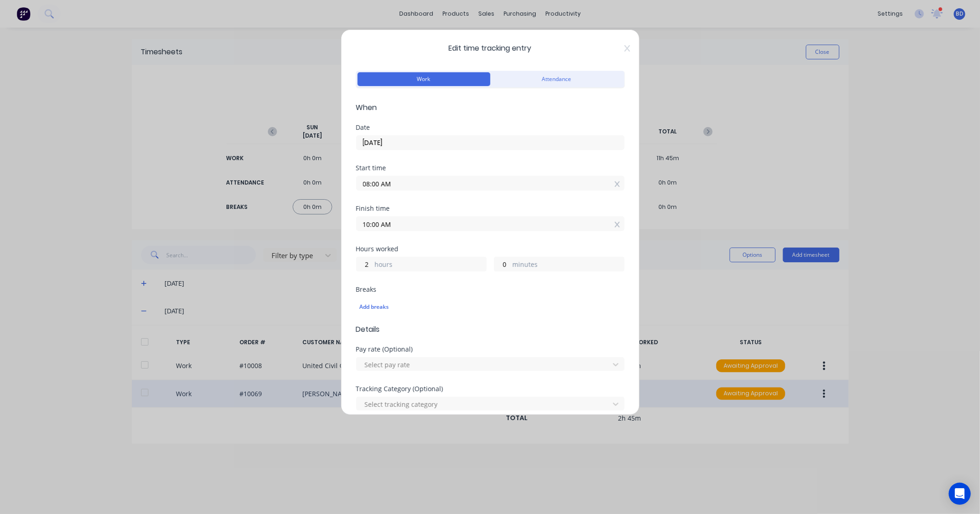 The width and height of the screenshot is (980, 514). What do you see at coordinates (490, 389) in the screenshot?
I see `div: Tracking Category (Optional)` at bounding box center [490, 389].